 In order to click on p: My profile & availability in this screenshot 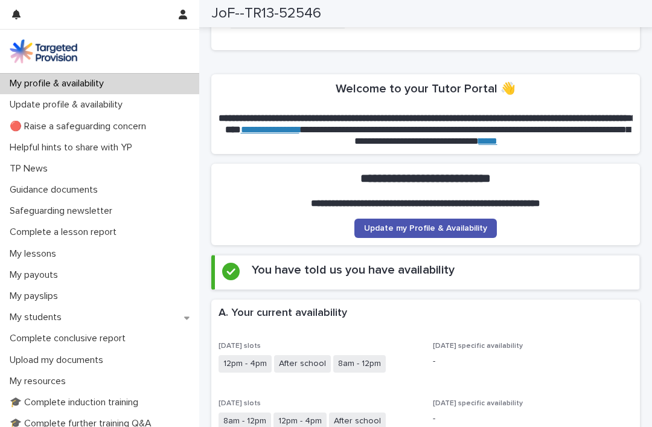, I will do `click(59, 83)`.